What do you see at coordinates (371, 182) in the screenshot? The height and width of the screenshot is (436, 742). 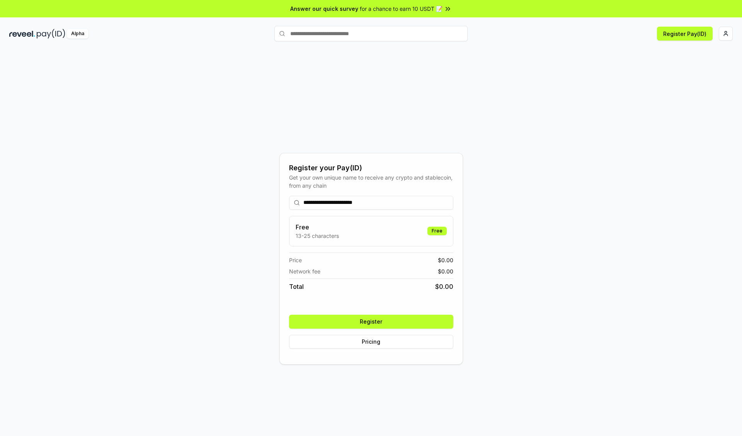 I see `div: Get your own unique name to receive any crypto and stablecoin, from any chain` at bounding box center [371, 182].